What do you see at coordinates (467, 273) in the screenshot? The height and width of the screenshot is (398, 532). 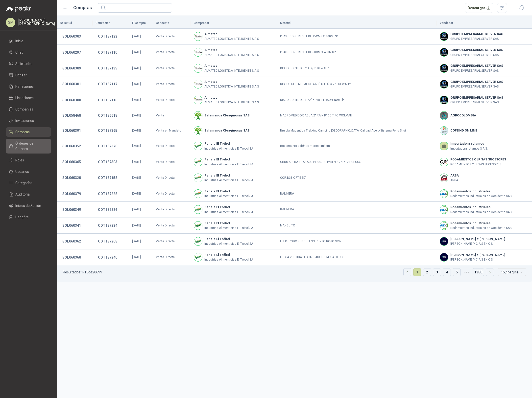 I see `li: 5 páginas siguientes` at bounding box center [467, 273].